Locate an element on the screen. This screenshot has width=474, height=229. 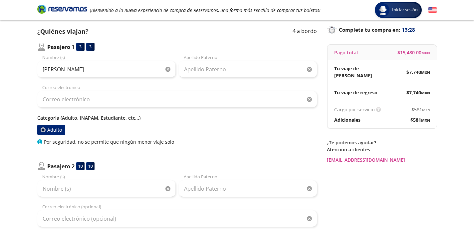
p: Pago total is located at coordinates (346, 52).